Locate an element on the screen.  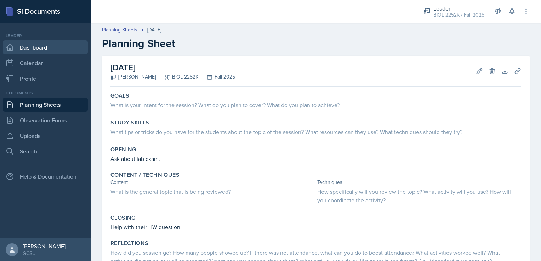
a: Search is located at coordinates (45, 151).